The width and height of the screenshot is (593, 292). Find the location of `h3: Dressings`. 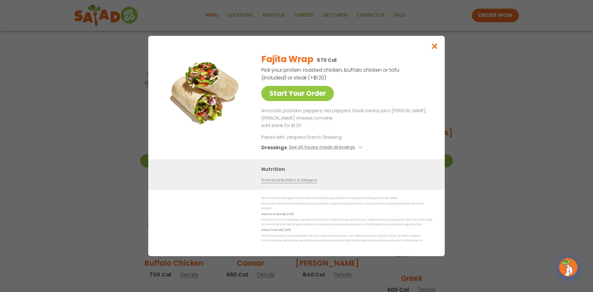

h3: Dressings is located at coordinates (274, 147).